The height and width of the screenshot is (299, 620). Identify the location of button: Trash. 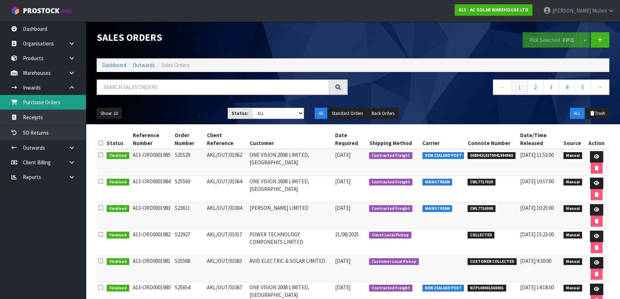
(598, 114).